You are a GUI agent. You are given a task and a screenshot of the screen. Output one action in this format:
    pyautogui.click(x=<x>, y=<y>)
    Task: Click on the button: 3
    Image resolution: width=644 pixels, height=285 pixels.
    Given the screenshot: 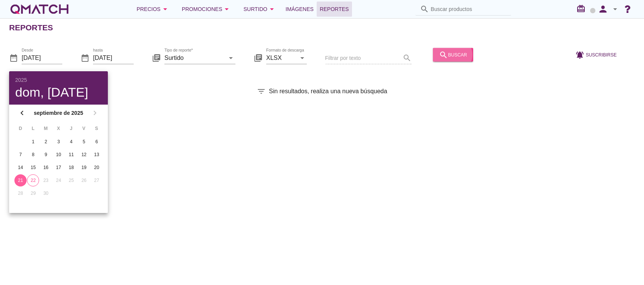 What is the action you would take?
    pyautogui.click(x=58, y=142)
    